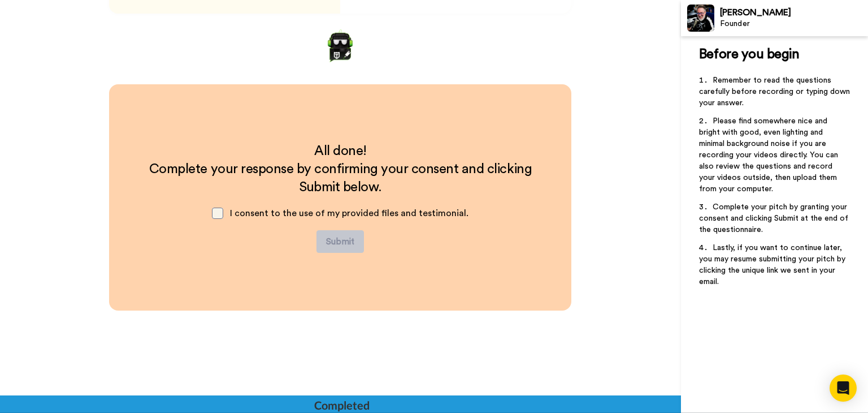  Describe the element at coordinates (349, 214) in the screenshot. I see `span: I consent to the use of my provided files and testimonial.` at that location.